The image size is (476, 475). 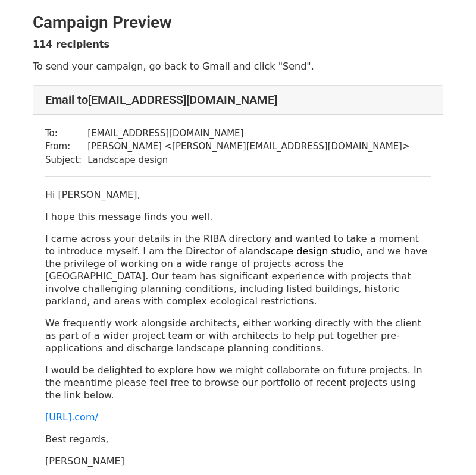 What do you see at coordinates (238, 66) in the screenshot?
I see `p: To send your campaign, go back to Gmail and click "Send".` at bounding box center [238, 66].